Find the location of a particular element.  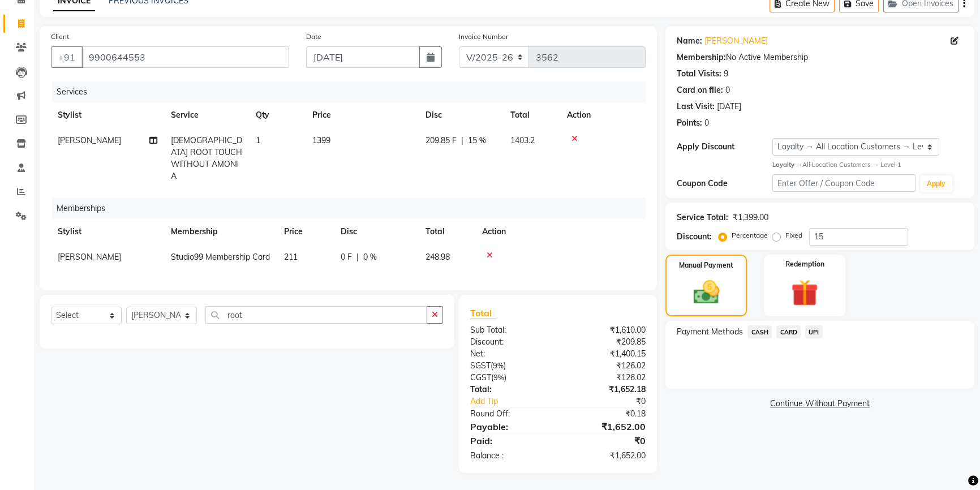

button: +91 is located at coordinates (67, 57).